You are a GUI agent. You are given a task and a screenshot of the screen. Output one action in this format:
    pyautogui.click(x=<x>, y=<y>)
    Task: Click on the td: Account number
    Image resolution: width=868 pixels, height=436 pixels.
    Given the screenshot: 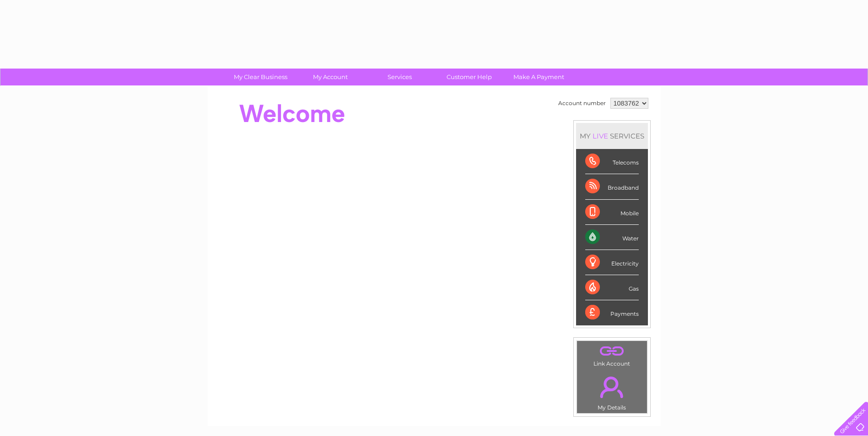 What is the action you would take?
    pyautogui.click(x=582, y=104)
    